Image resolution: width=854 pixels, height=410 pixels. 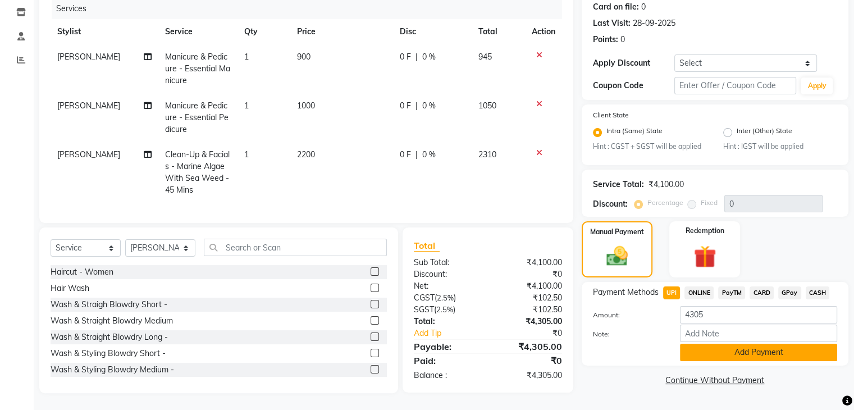 I want to click on div: Service Total:, so click(x=619, y=184).